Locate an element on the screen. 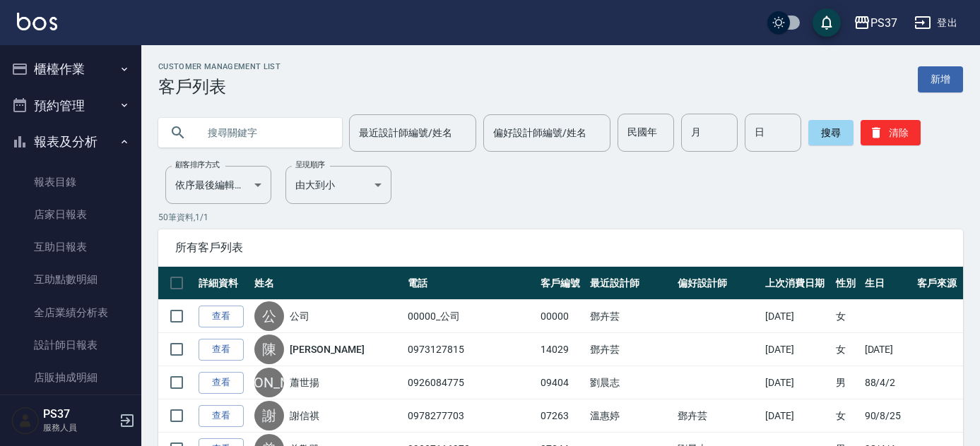  th: 生日 is located at coordinates (888, 283).